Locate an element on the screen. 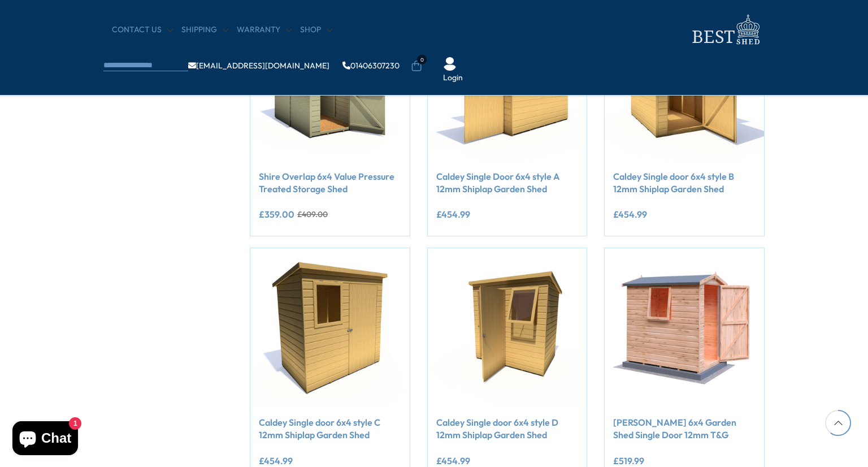 Image resolution: width=868 pixels, height=467 pixels. img: logo is located at coordinates (725, 30).